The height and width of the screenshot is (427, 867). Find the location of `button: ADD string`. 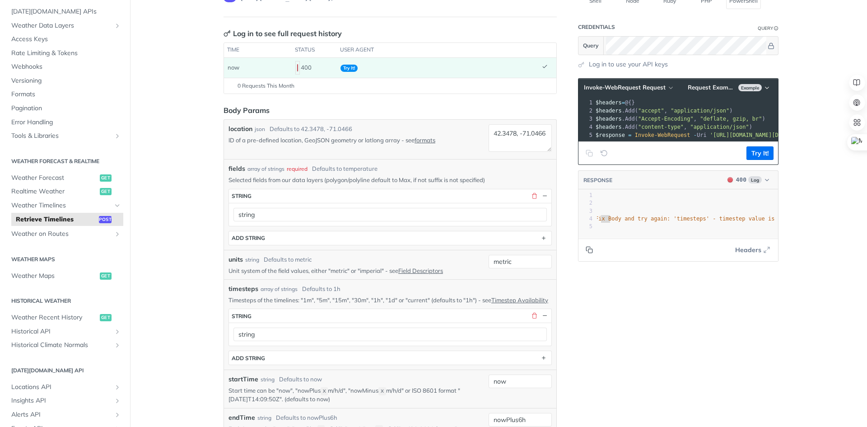

button: ADD string is located at coordinates (390, 358).